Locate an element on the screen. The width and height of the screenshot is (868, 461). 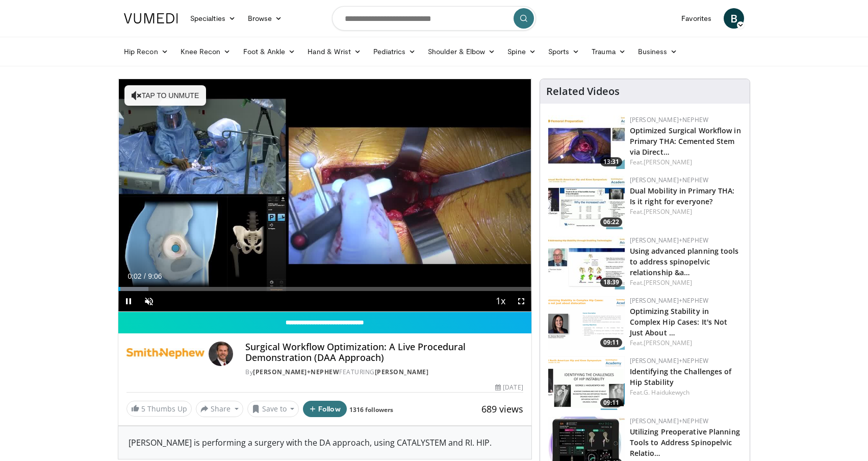
h4: Related Videos is located at coordinates (583, 91).